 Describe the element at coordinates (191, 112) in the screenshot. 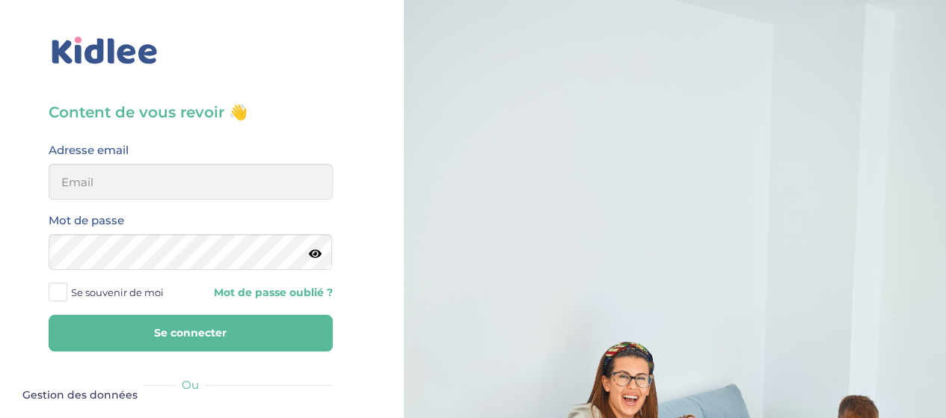

I see `h3: Content de vous revoir 👋` at that location.